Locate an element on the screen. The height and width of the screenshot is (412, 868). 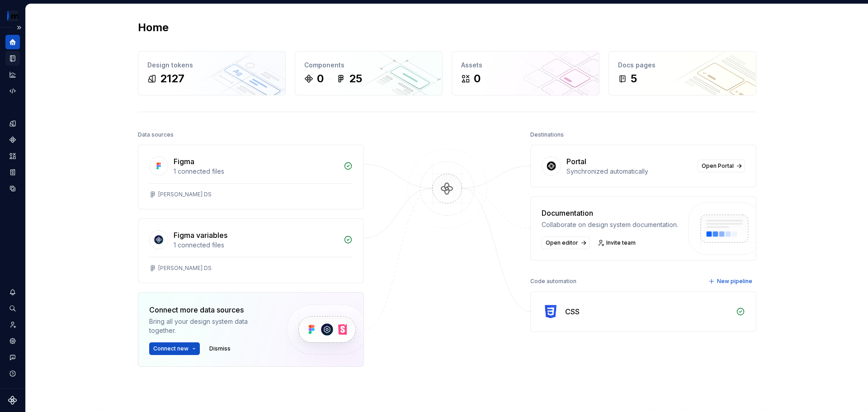
a: Code automation is located at coordinates (12, 91).